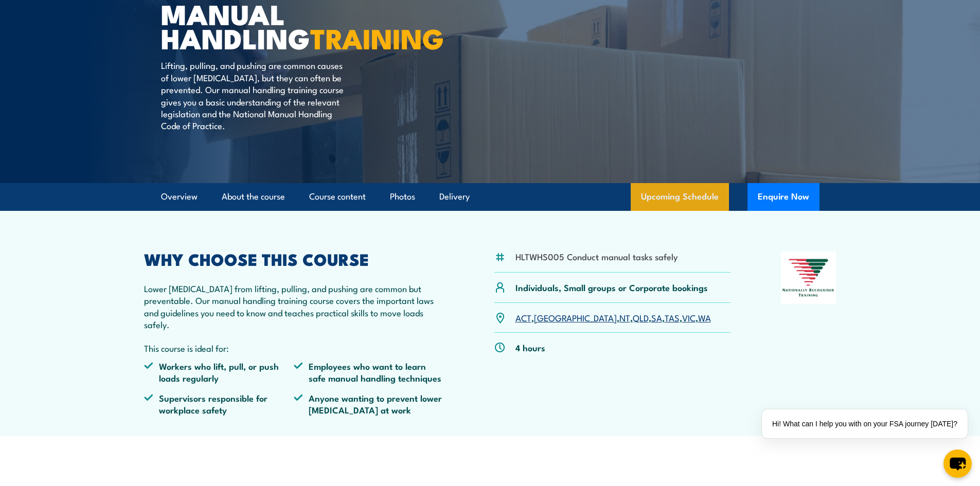 Image resolution: width=980 pixels, height=486 pixels. What do you see at coordinates (680, 197) in the screenshot?
I see `a: Upcoming Schedule` at bounding box center [680, 197].